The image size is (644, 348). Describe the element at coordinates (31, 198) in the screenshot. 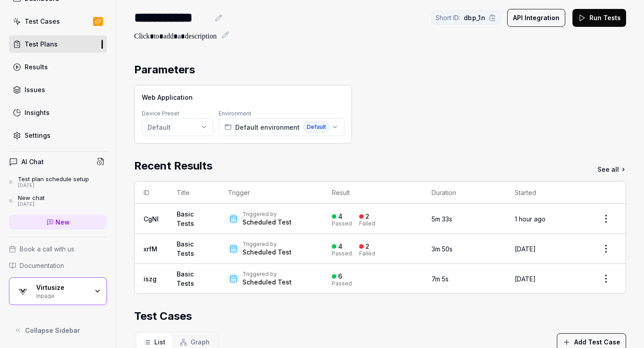

I see `div: New chat` at that location.